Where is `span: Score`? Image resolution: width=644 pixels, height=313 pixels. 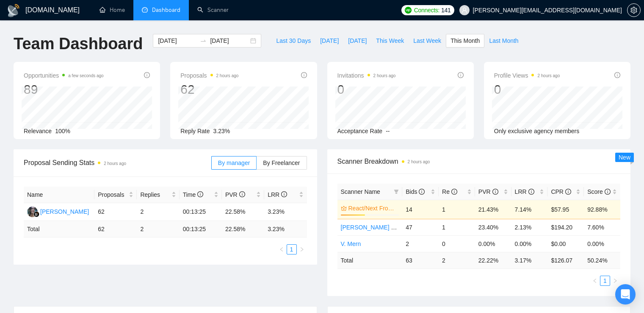
span: Score is located at coordinates (599, 192).